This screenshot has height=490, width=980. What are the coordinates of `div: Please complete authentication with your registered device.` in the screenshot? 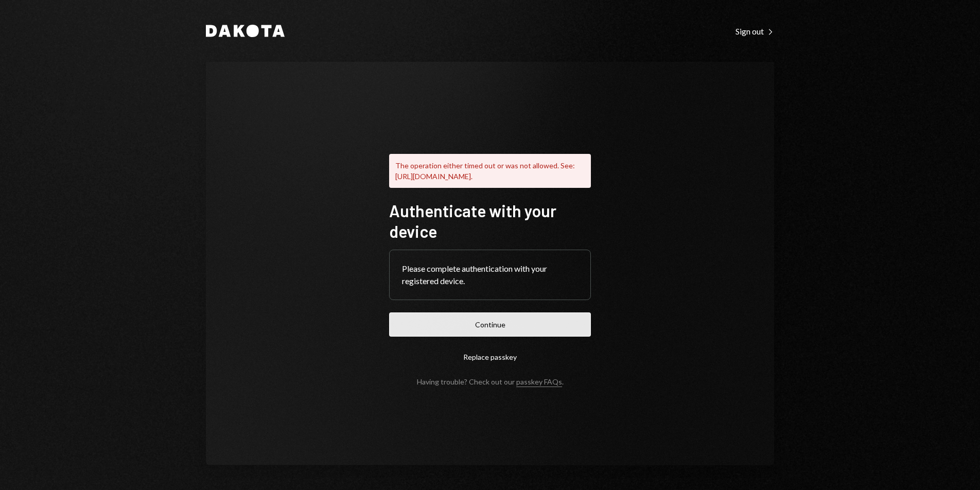 It's located at (490, 275).